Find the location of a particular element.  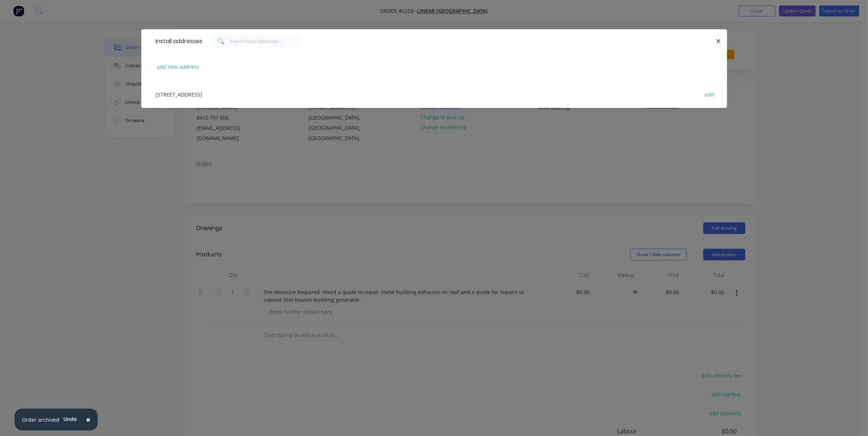

div: Install addresses is located at coordinates (178, 41).